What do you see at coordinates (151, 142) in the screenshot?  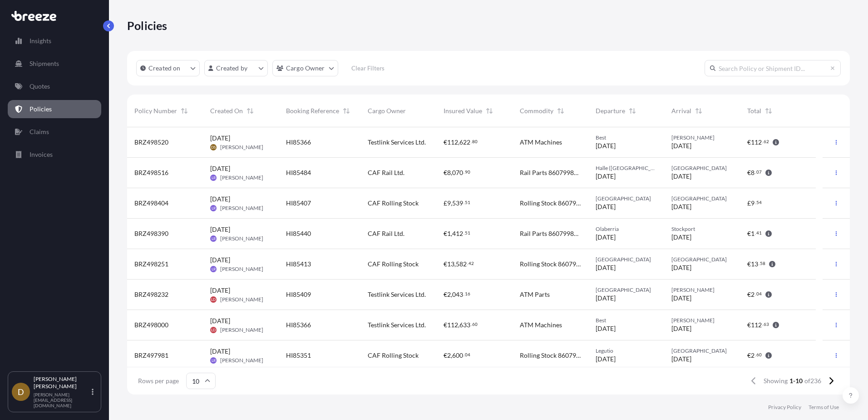 I see `span: BRZ498520` at bounding box center [151, 142].